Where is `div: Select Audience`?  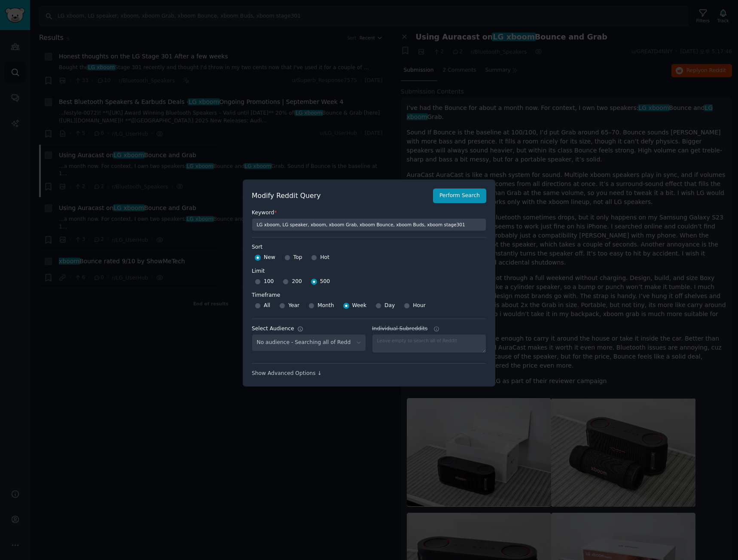
div: Select Audience is located at coordinates (273, 329).